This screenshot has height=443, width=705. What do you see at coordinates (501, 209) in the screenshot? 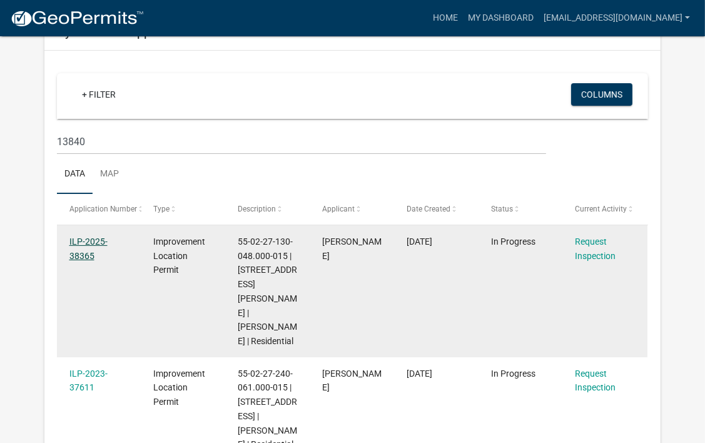
I see `span: Status` at bounding box center [501, 209].